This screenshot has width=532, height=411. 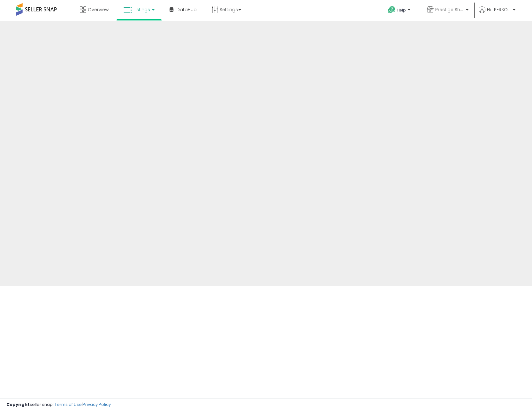 What do you see at coordinates (98, 10) in the screenshot?
I see `span: Overview` at bounding box center [98, 10].